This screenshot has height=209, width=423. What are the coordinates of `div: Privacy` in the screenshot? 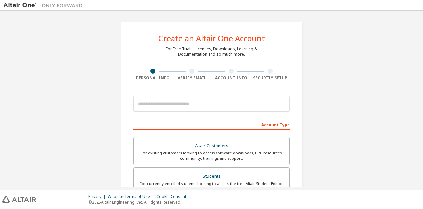 It's located at (98, 197).